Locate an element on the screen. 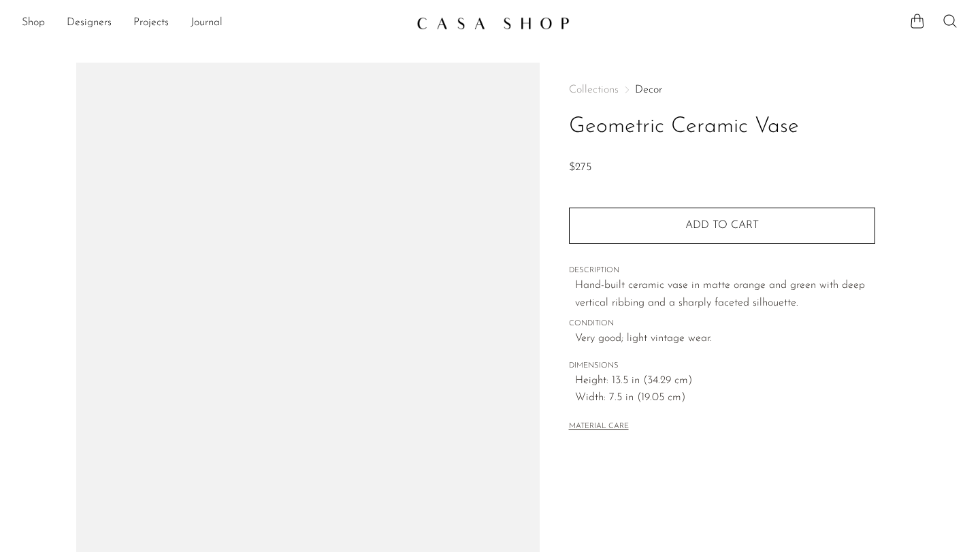  nav: Breadcrumbs is located at coordinates (722, 90).